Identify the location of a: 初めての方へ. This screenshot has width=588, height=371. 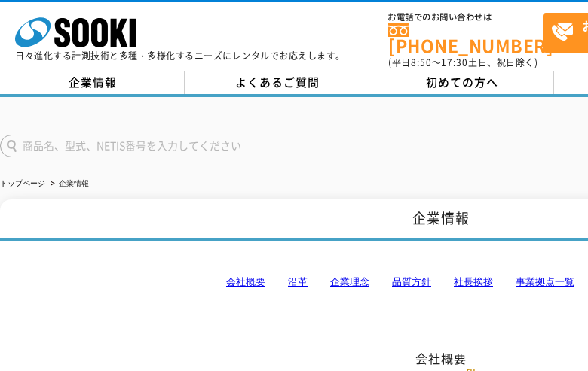
(461, 83).